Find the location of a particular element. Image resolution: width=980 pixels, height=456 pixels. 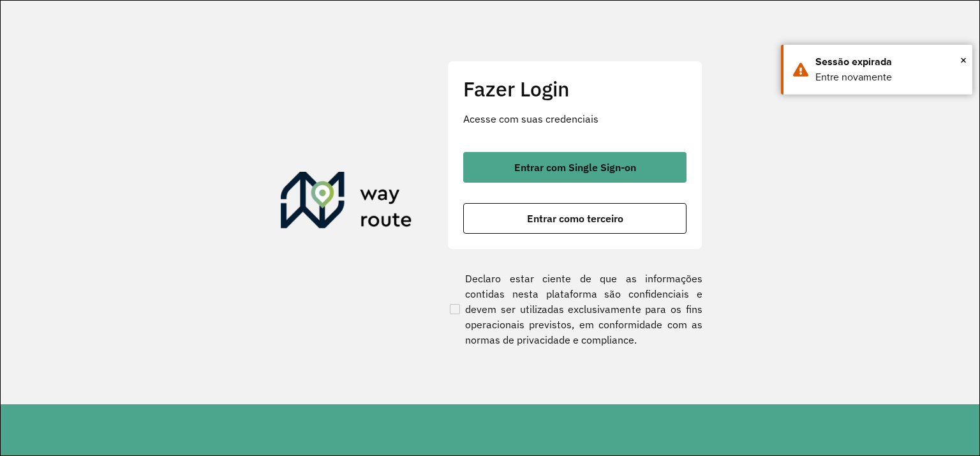

p: Acesse com suas credenciais is located at coordinates (575, 119).